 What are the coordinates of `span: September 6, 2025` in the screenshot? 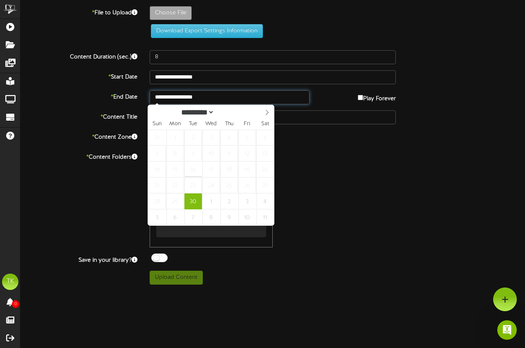 It's located at (265, 137).